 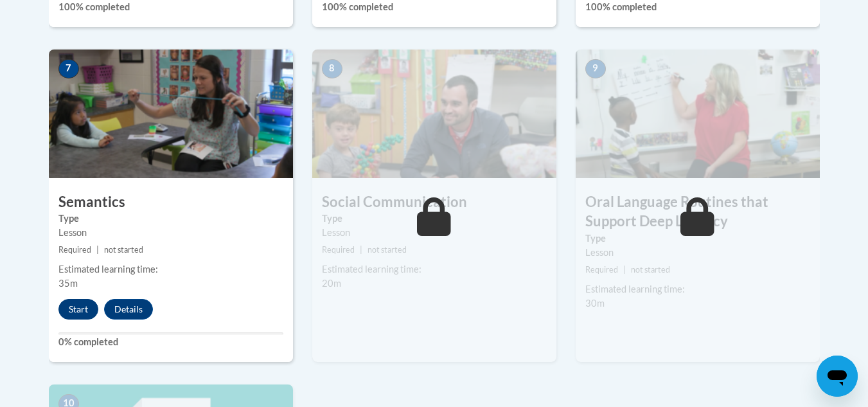 What do you see at coordinates (332, 69) in the screenshot?
I see `span: 8` at bounding box center [332, 69].